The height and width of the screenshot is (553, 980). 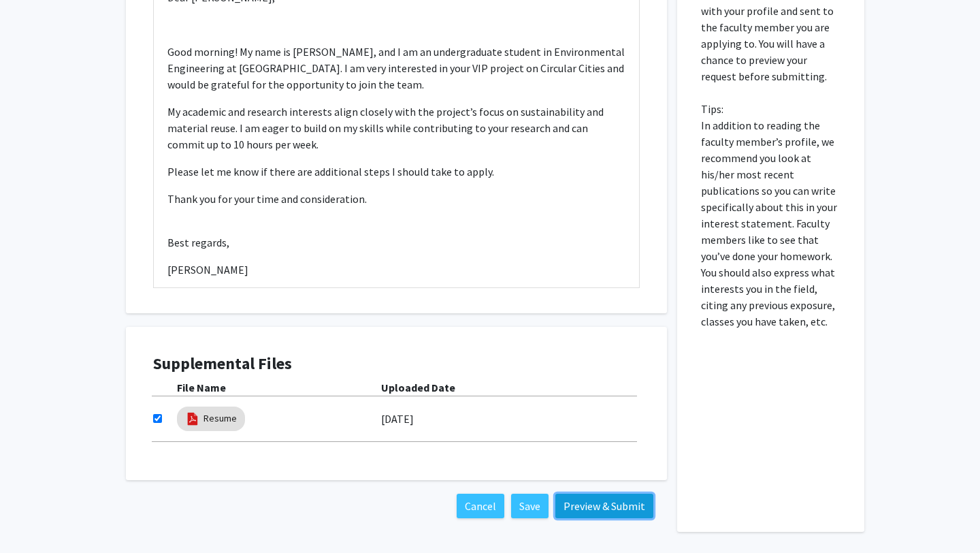 What do you see at coordinates (530, 506) in the screenshot?
I see `button: Save` at bounding box center [530, 506].